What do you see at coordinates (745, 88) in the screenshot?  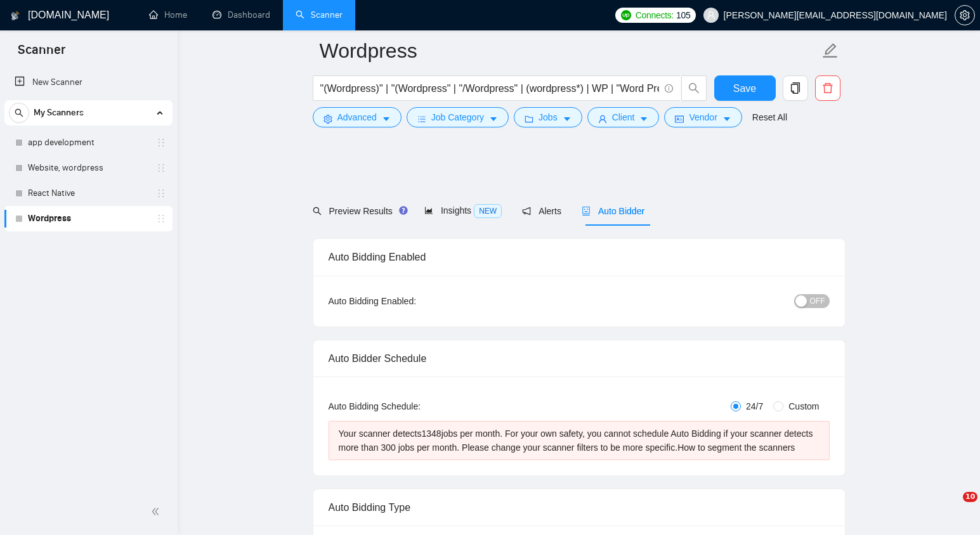 I see `button: Save` at bounding box center [745, 88].